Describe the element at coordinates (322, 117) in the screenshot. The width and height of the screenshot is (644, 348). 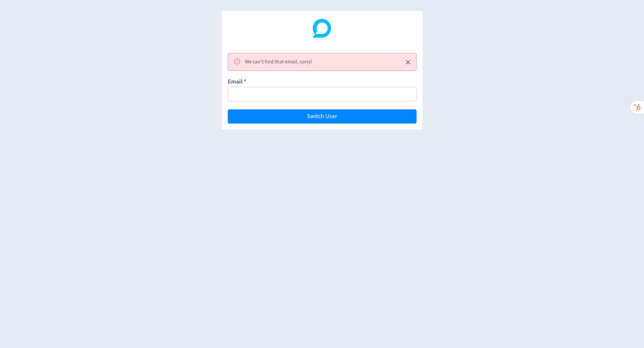
I see `span: Switch User` at that location.